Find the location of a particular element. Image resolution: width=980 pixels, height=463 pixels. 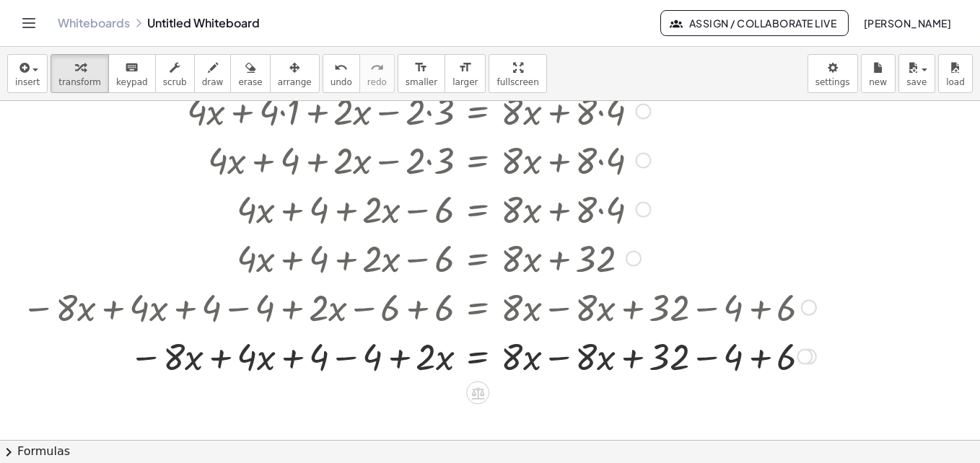

span: undo is located at coordinates (342, 82).